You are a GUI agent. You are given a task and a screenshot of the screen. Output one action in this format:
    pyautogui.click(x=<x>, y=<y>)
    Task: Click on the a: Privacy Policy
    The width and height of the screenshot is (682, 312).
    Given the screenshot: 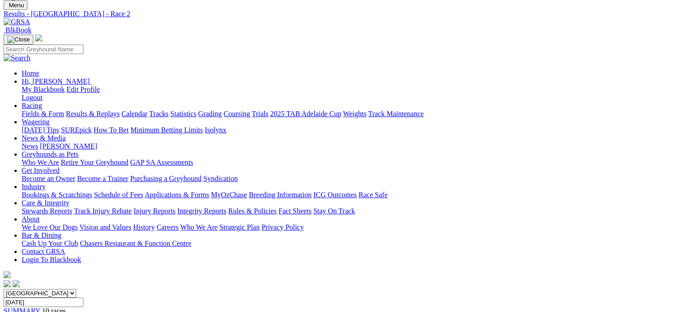 What is the action you would take?
    pyautogui.click(x=282, y=227)
    